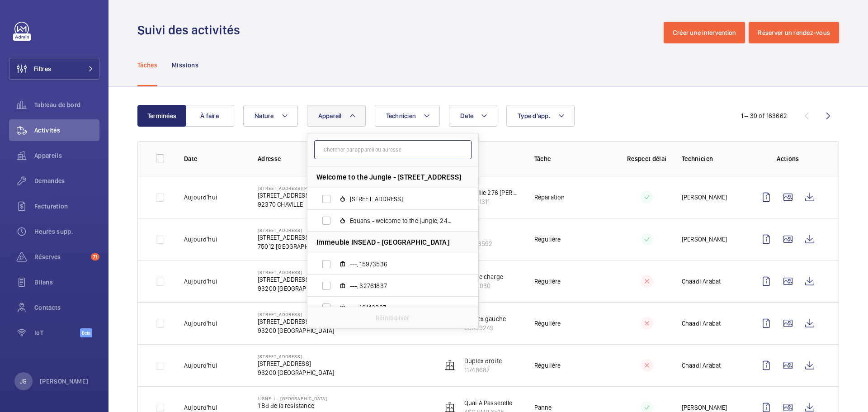 This screenshot has width=868, height=412. Describe the element at coordinates (485, 328) in the screenshot. I see `p: 55889249` at that location.